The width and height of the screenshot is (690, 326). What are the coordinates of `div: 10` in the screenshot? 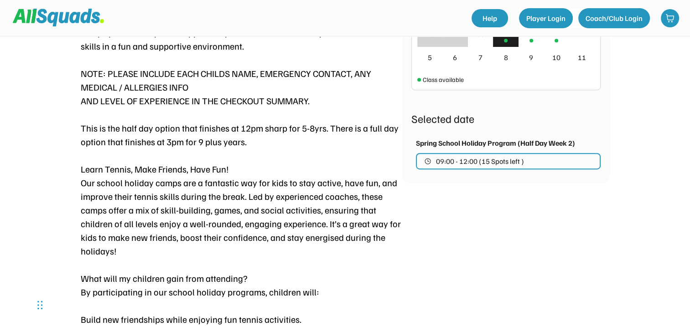 It's located at (556, 57).